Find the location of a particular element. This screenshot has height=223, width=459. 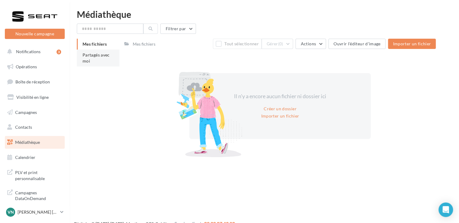

span: Campagnes DataOnDemand is located at coordinates (39, 195).